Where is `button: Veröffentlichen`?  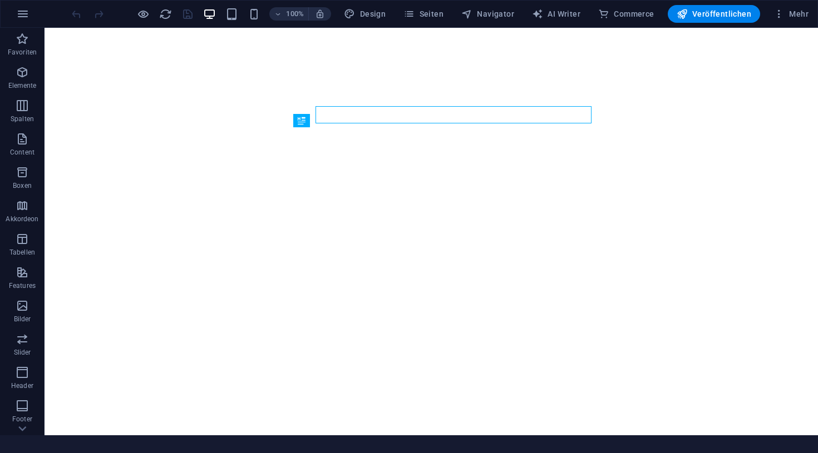 button: Veröffentlichen is located at coordinates (714, 14).